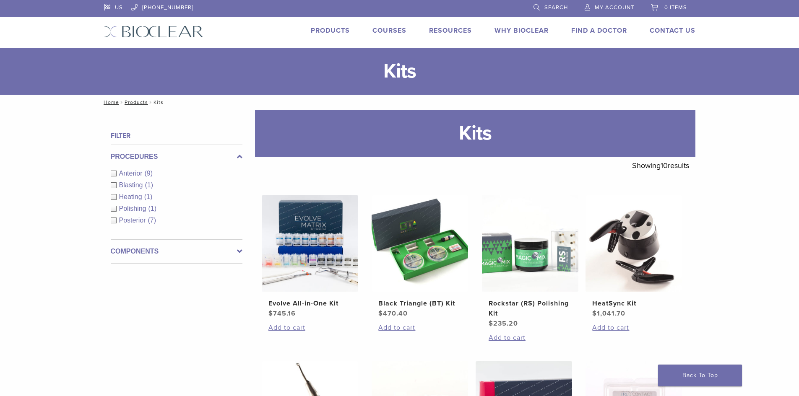  I want to click on span: (9), so click(149, 173).